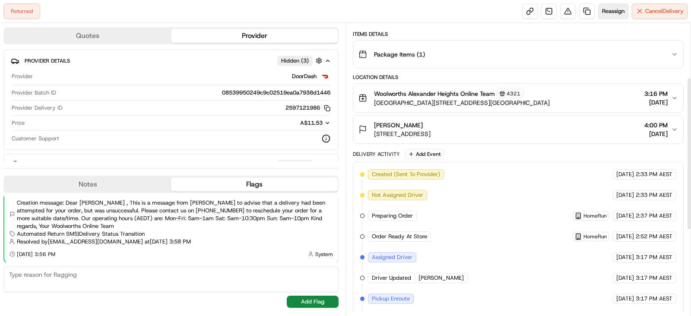  I want to click on span: Not Assigned Driver, so click(397, 195).